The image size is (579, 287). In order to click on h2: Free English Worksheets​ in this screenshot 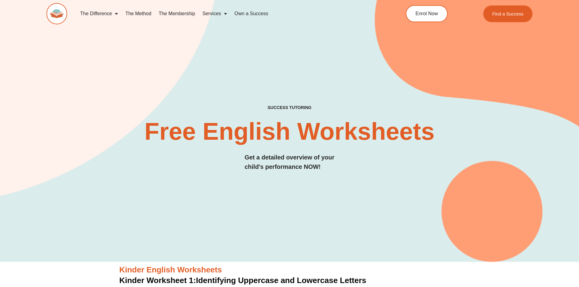, I will do `click(290, 132)`.